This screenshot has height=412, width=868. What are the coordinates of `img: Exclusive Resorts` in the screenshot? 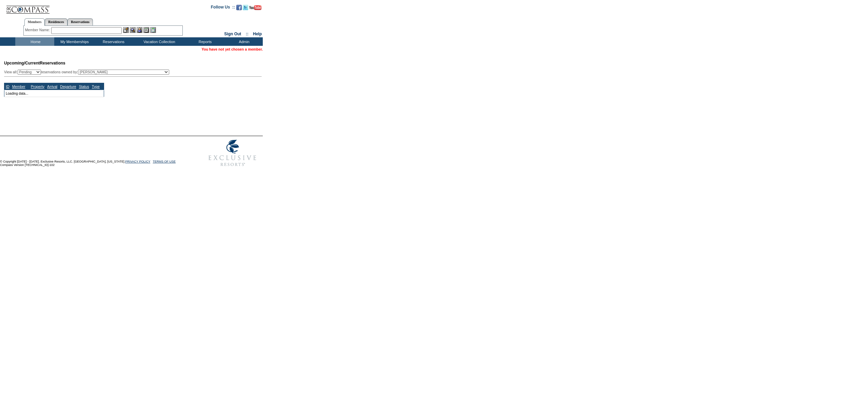 It's located at (232, 153).